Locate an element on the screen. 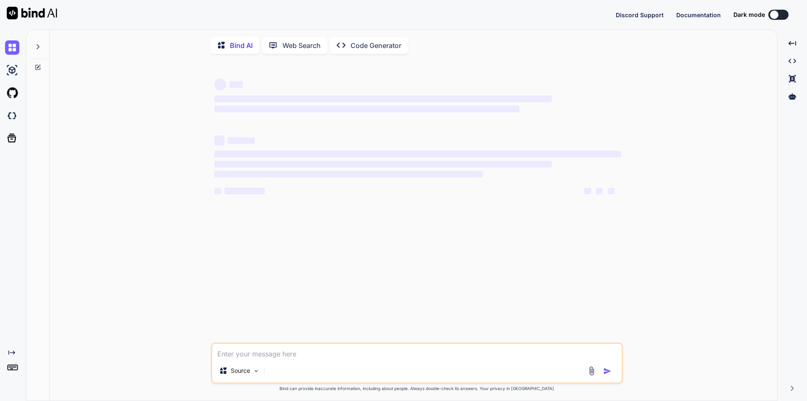 The width and height of the screenshot is (807, 401). img: githubLight is located at coordinates (12, 93).